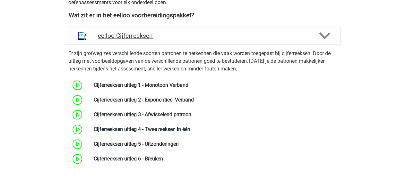  What do you see at coordinates (214, 85) in the screenshot?
I see `div: Cijferreeksen uitleg 1 - Monotoon Verband` at bounding box center [214, 85].